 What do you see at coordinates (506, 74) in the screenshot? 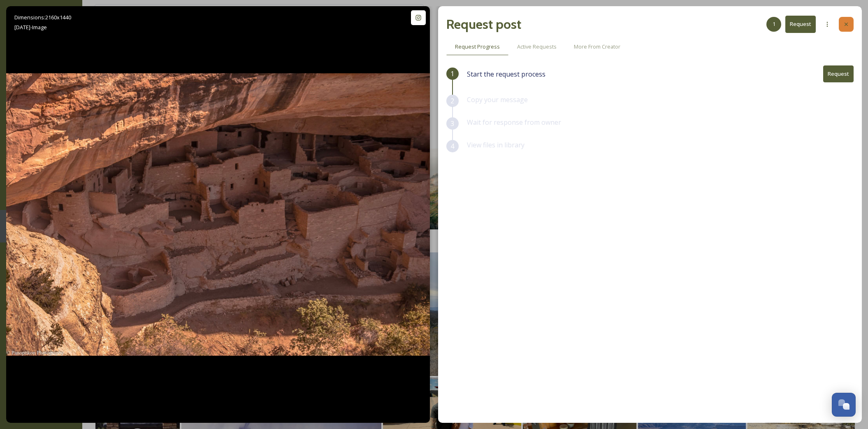
I see `span: Start the request process` at bounding box center [506, 74].